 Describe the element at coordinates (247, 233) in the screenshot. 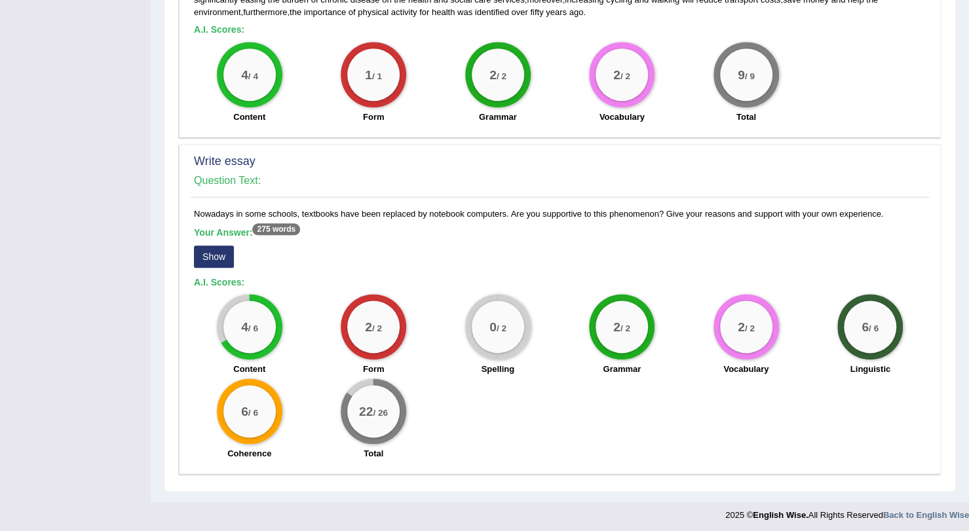

I see `b: Your Answer:` at that location.